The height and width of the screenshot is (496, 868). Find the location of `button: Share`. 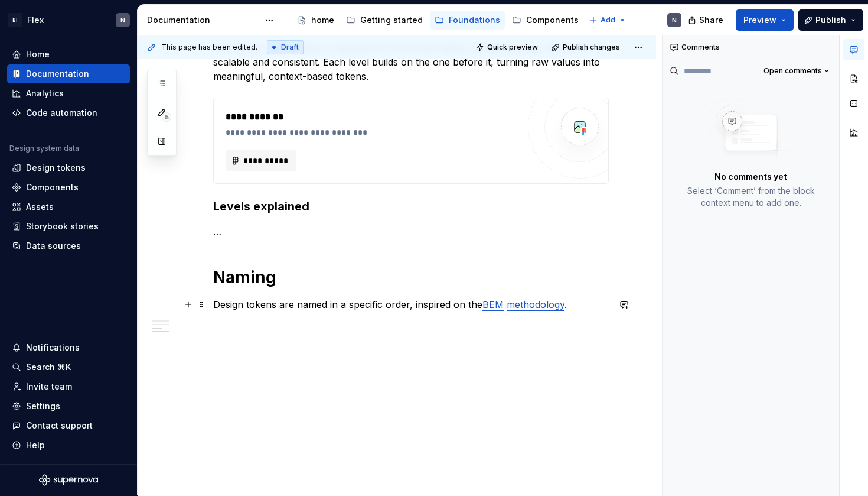

button: Share is located at coordinates (706, 20).